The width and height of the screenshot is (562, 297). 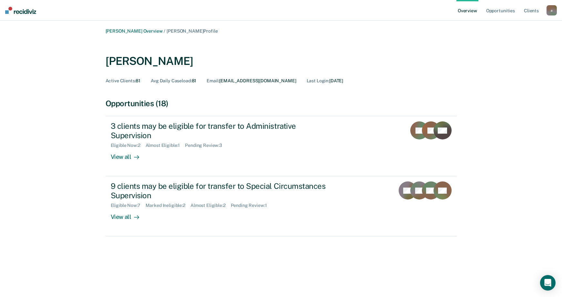 What do you see at coordinates (547, 283) in the screenshot?
I see `div: Open Intercom Messenger` at bounding box center [547, 283].